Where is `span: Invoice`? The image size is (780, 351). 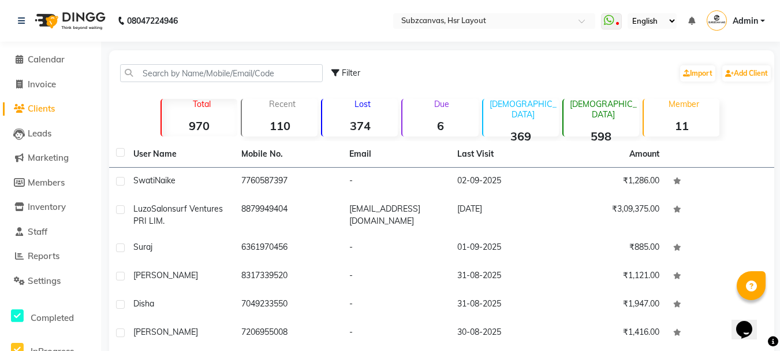 span: Invoice is located at coordinates (42, 84).